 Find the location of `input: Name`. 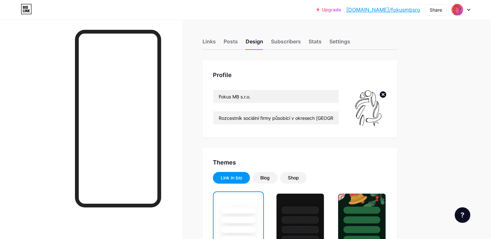

input: Name is located at coordinates (276, 97).